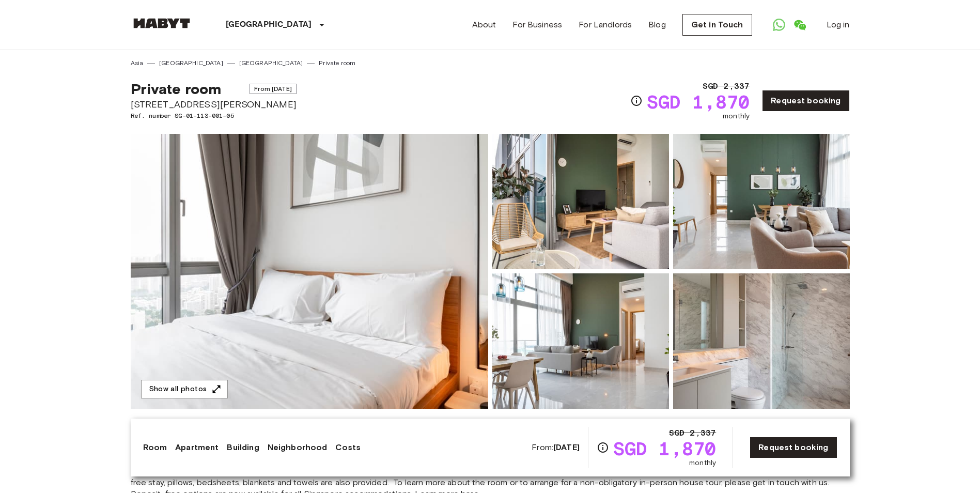 The image size is (980, 493). I want to click on span: Private room, so click(176, 89).